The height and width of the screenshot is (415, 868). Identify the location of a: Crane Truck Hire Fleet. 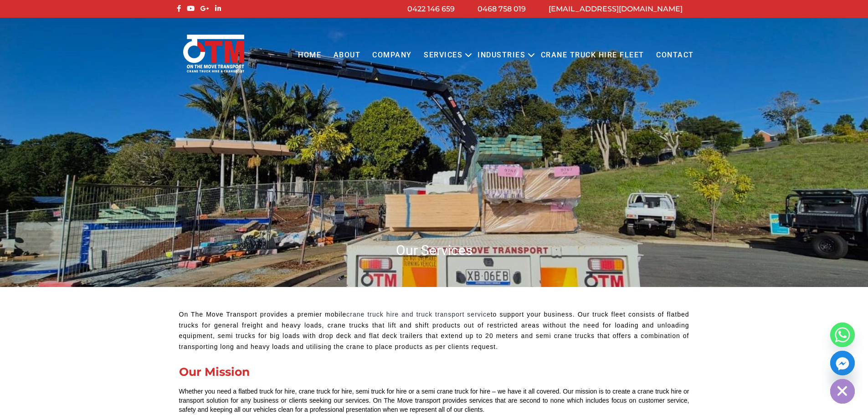
(592, 55).